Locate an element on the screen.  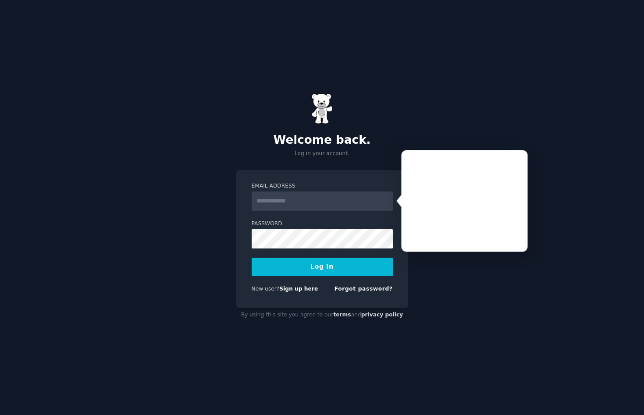
span: New user? is located at coordinates (266, 289).